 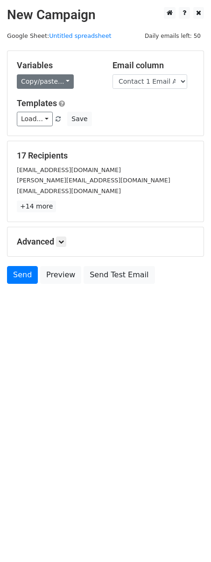 What do you see at coordinates (36, 206) in the screenshot?
I see `a: +14 more` at bounding box center [36, 206].